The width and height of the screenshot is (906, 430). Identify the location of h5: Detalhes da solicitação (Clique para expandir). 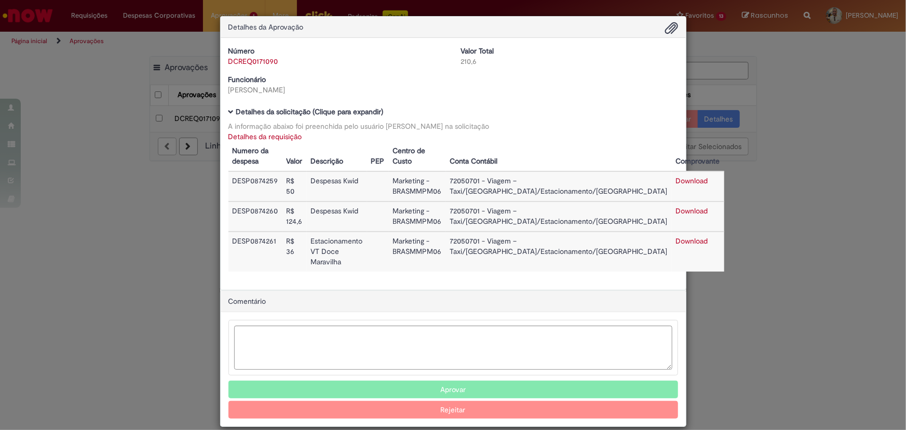
(453, 112).